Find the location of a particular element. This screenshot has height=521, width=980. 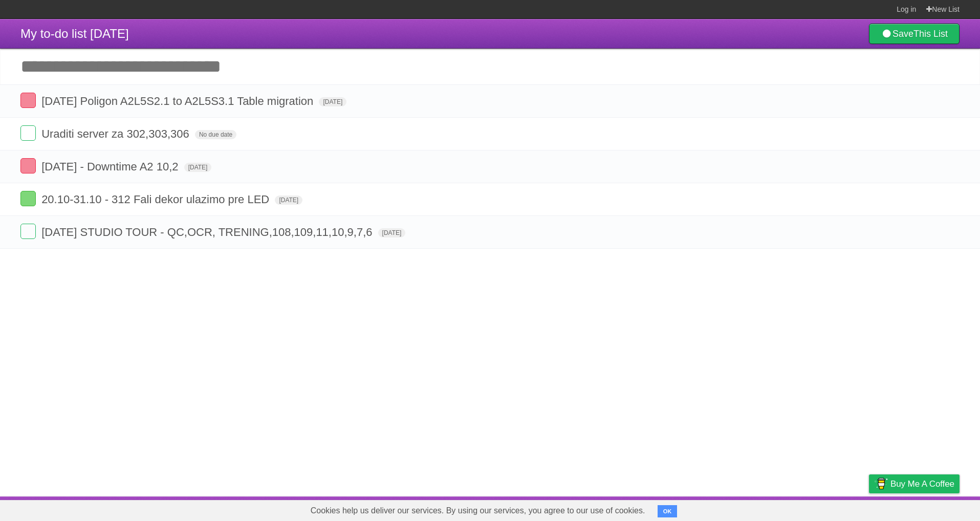

a: Developers is located at coordinates (787, 509).